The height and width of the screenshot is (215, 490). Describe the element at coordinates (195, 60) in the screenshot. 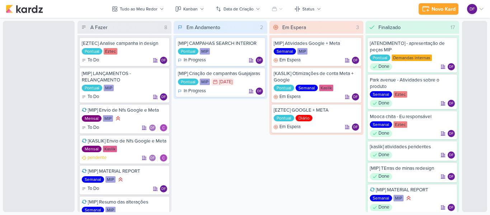

I see `p: In Progress` at that location.